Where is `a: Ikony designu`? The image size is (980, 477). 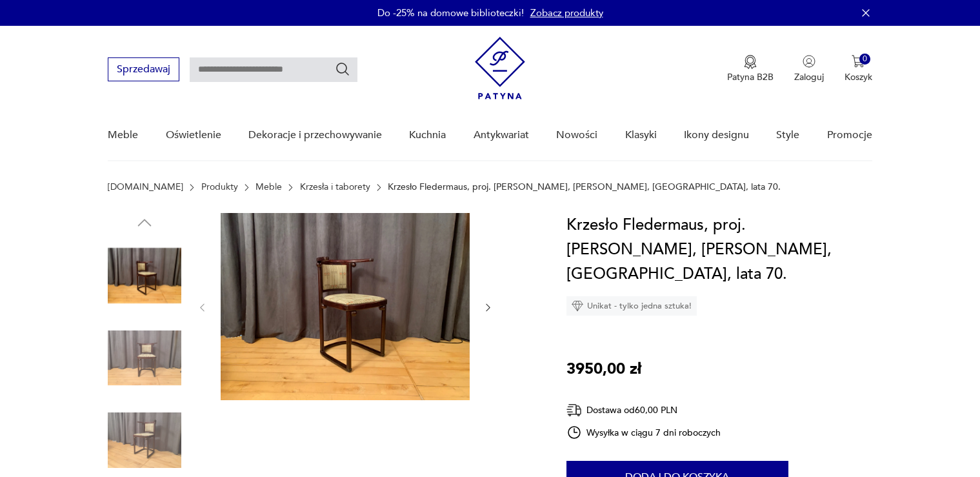 a: Ikony designu is located at coordinates (716, 134).